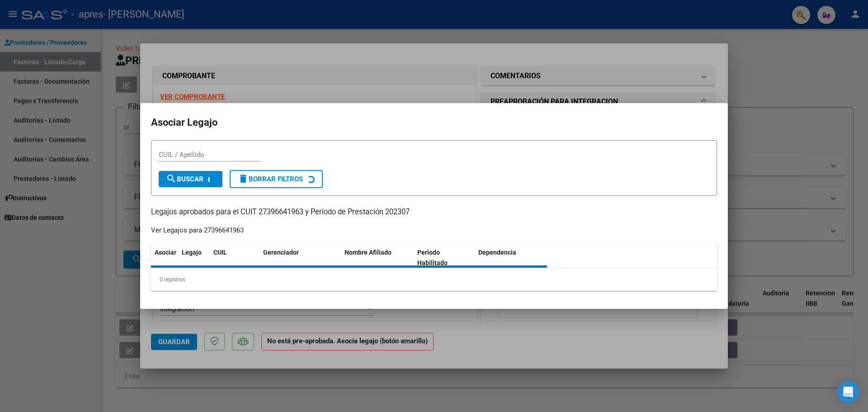  I want to click on button: Borrar Filtros, so click(277, 179).